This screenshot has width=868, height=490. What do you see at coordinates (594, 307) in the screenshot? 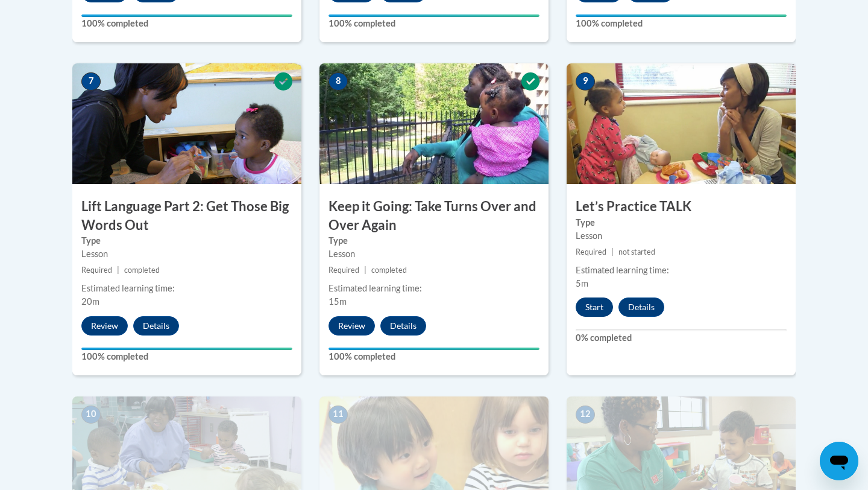
I see `button: Start` at bounding box center [594, 307].